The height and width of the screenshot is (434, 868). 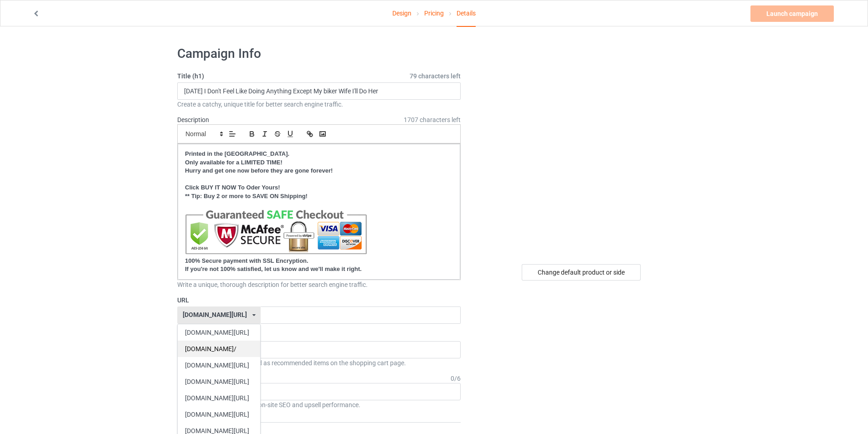 What do you see at coordinates (432, 120) in the screenshot?
I see `span: 1707 characters left` at bounding box center [432, 120].